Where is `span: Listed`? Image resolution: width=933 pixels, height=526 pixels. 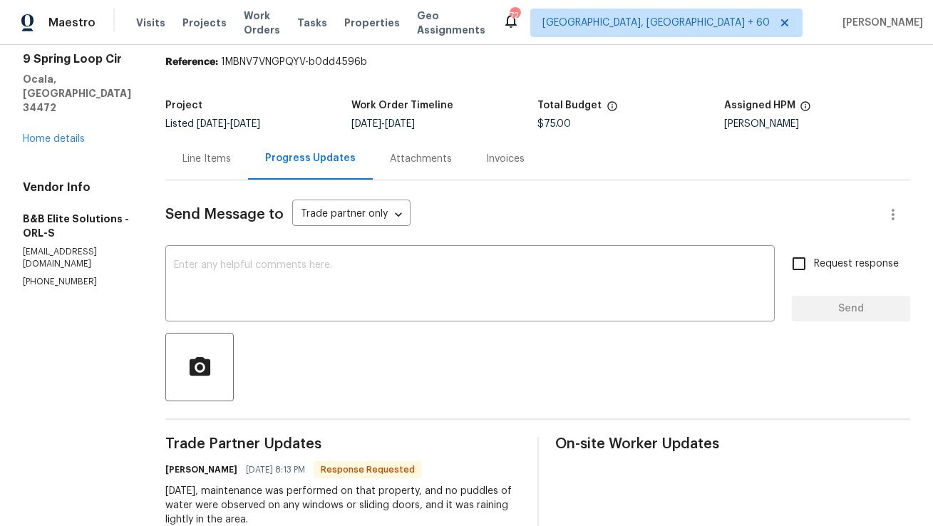
span: Listed is located at coordinates (212, 124).